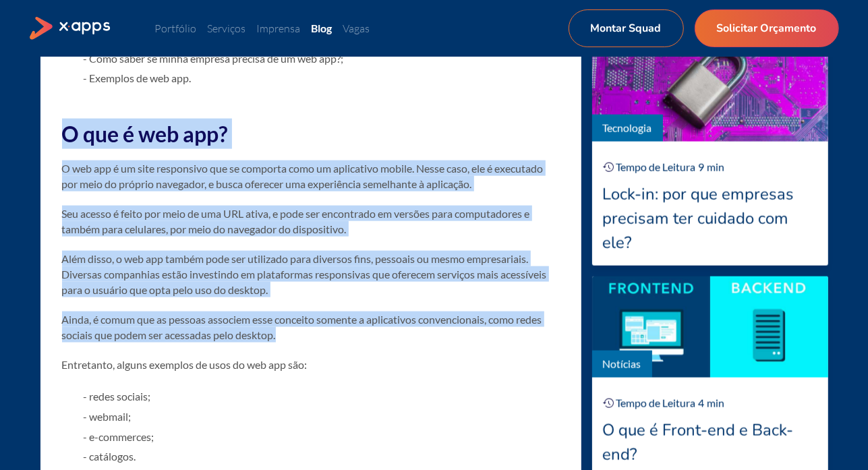  Describe the element at coordinates (701, 403) in the screenshot. I see `div: 4` at that location.